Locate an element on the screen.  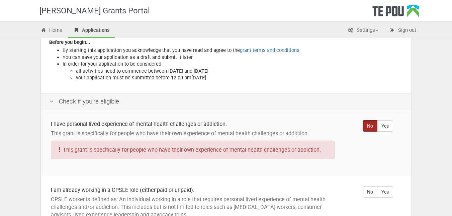
a: Sign out is located at coordinates (403, 31).